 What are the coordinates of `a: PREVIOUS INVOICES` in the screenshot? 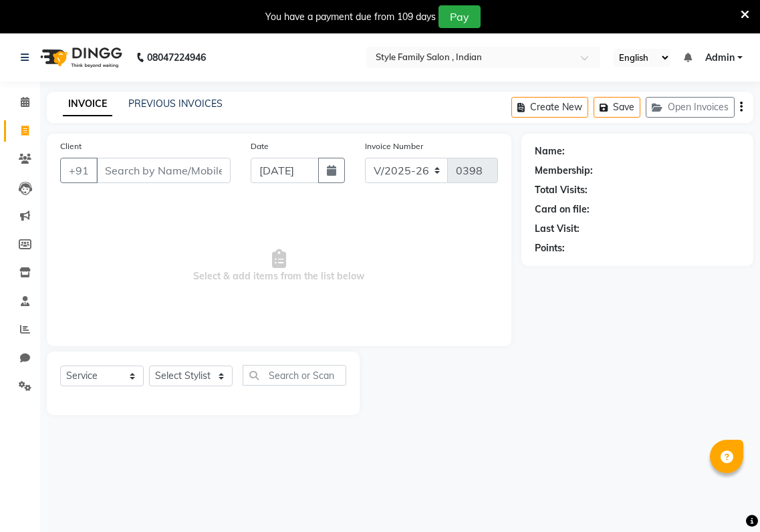 It's located at (175, 104).